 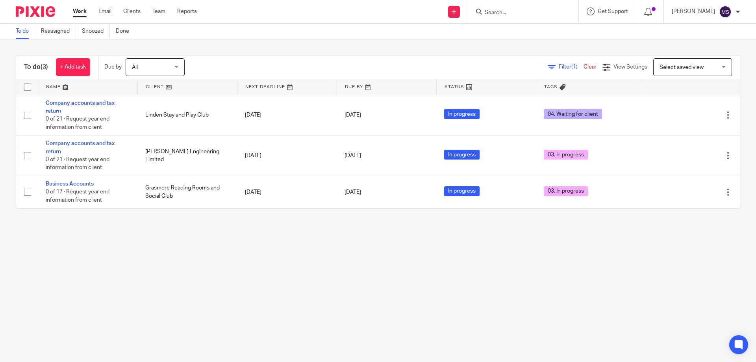 I want to click on span: (3), so click(x=44, y=67).